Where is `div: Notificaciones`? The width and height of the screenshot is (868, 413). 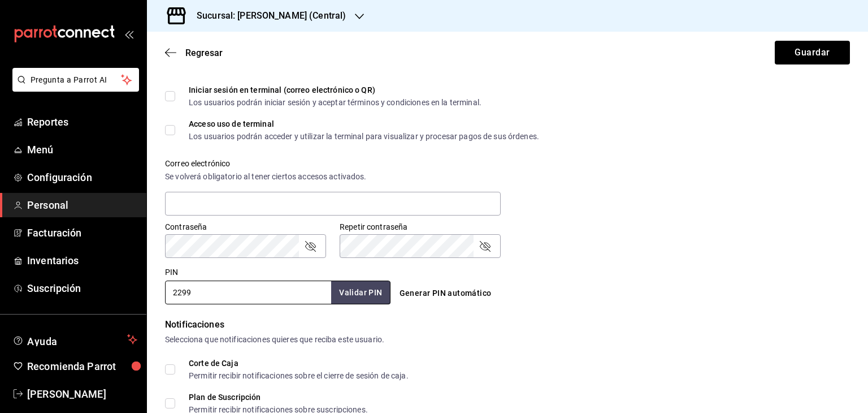
div: Notificaciones is located at coordinates (508, 325).